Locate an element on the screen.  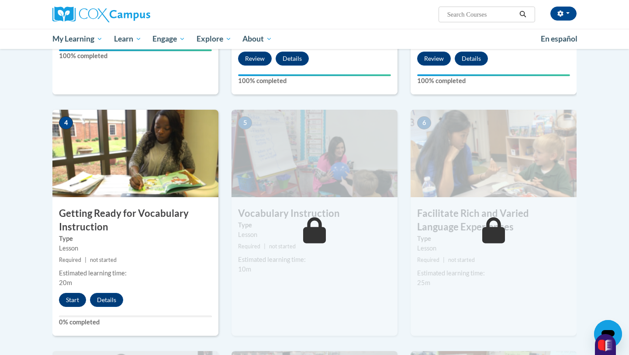
a: Engage is located at coordinates (169, 39).